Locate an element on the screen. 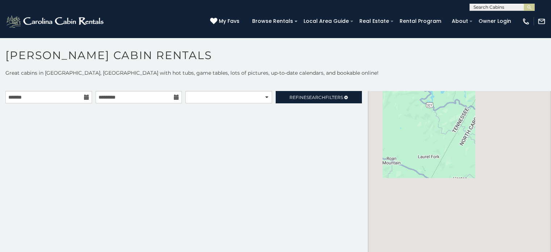 The height and width of the screenshot is (252, 551). span: Refine Filters is located at coordinates (316, 97).